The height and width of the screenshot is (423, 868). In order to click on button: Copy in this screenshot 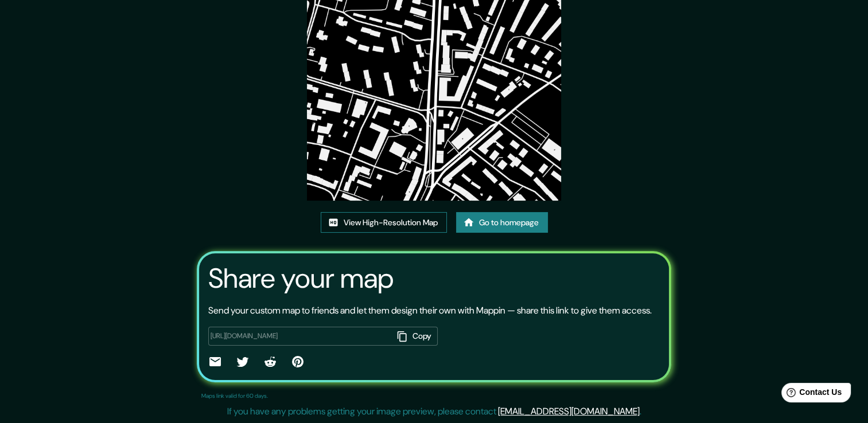, I will do `click(415, 336)`.